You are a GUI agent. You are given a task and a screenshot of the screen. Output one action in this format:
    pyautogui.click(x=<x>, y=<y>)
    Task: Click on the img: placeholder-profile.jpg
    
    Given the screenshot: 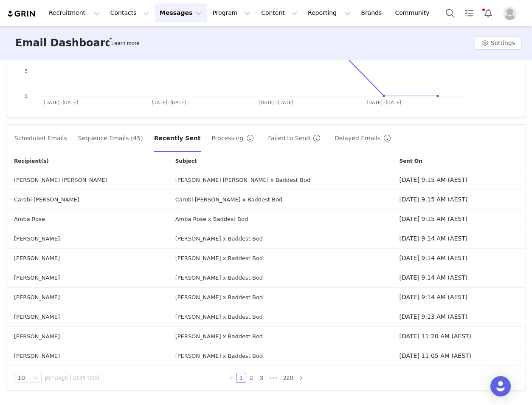 What is the action you would take?
    pyautogui.click(x=510, y=13)
    